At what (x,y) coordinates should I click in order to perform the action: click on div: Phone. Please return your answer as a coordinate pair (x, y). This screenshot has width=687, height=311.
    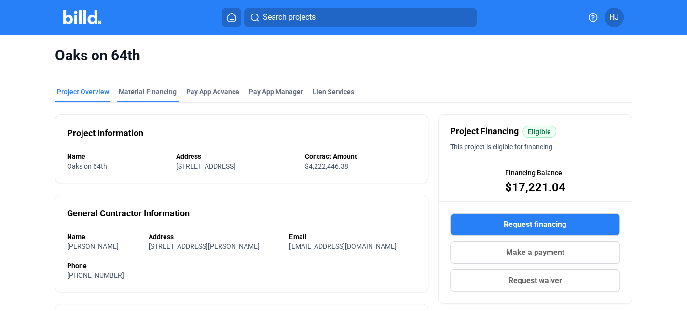
    Looking at the image, I should click on (242, 265).